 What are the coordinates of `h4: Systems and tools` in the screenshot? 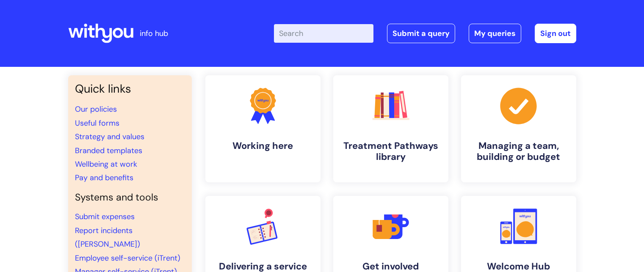 It's located at (130, 197).